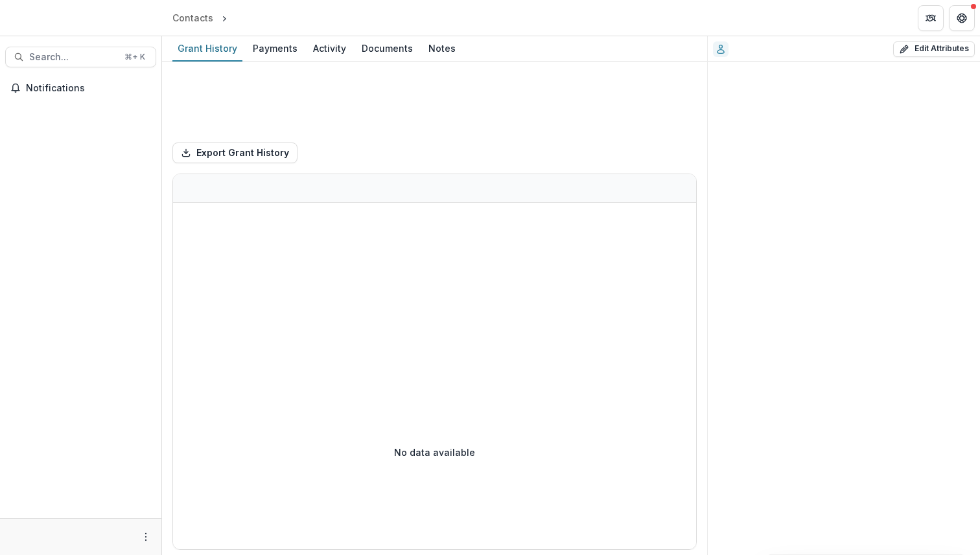 The width and height of the screenshot is (980, 555). What do you see at coordinates (329, 49) in the screenshot?
I see `a: Activity` at bounding box center [329, 49].